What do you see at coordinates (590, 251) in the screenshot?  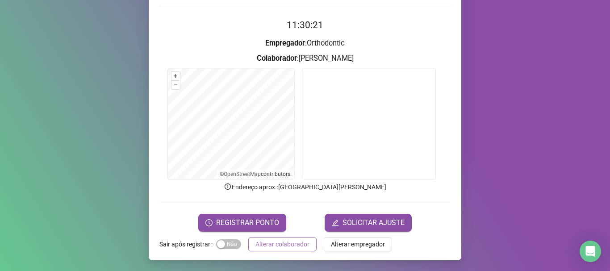 I see `div: Open Intercom Messenger` at bounding box center [590, 251].